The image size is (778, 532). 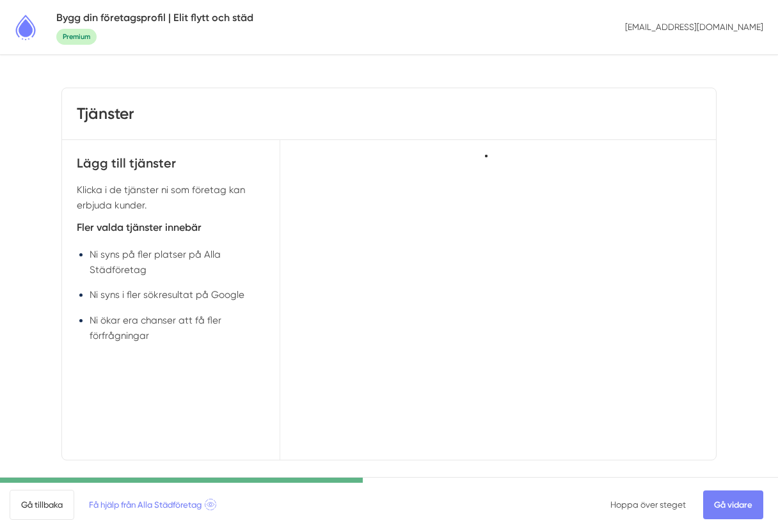 What do you see at coordinates (42, 504) in the screenshot?
I see `a: Gå tillbaka` at bounding box center [42, 504].